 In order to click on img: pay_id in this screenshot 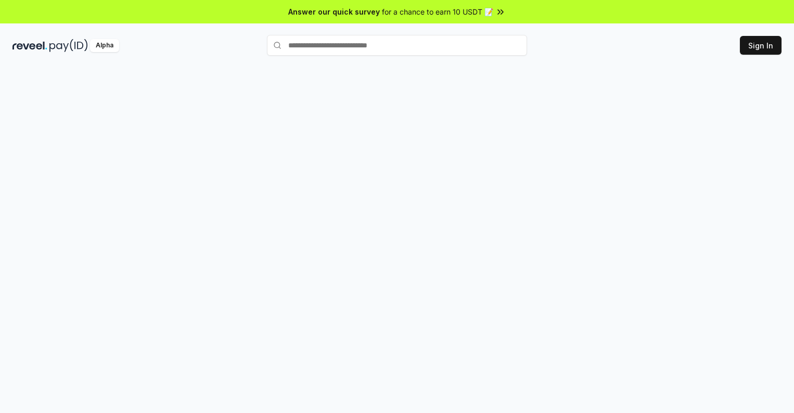, I will do `click(69, 45)`.